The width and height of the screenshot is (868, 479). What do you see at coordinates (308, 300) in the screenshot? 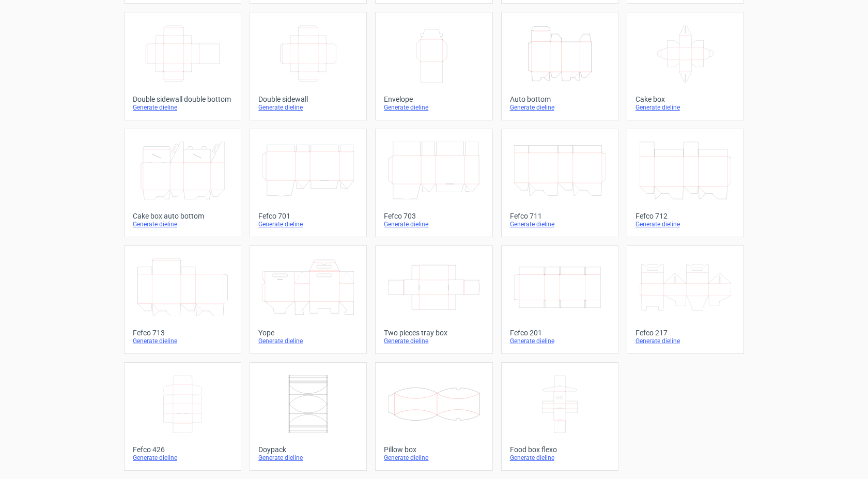
I see `a: YopeGenerate dieline` at bounding box center [308, 300].